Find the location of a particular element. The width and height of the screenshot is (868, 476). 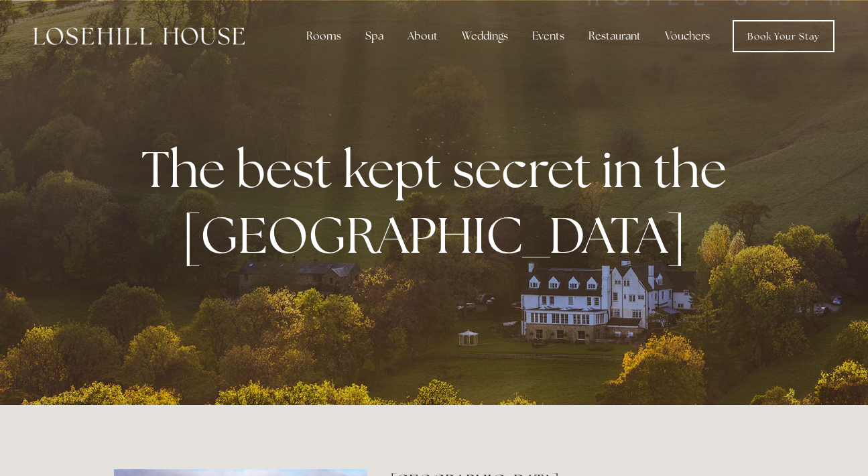

div: Events is located at coordinates (549, 36).